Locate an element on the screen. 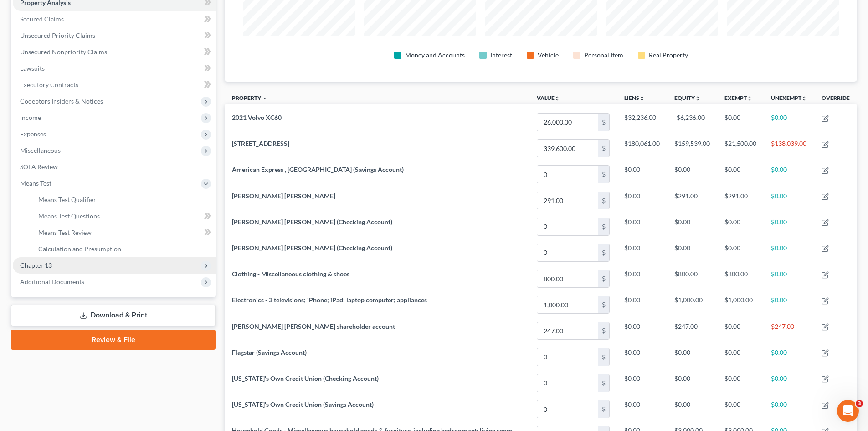 The height and width of the screenshot is (431, 868). span: 2021 Volvo XC60 is located at coordinates (257, 117).